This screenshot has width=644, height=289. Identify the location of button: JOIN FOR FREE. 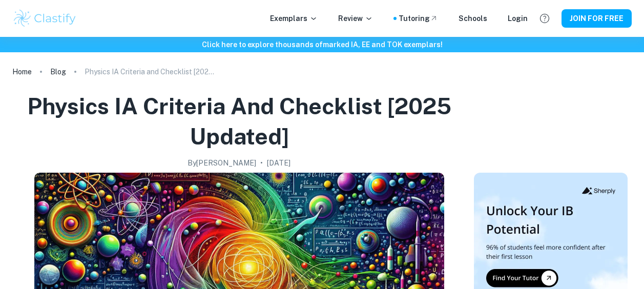
(596, 19).